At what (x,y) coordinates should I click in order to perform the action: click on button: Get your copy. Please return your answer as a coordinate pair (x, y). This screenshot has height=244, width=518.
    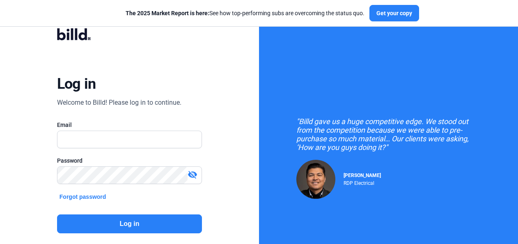
    Looking at the image, I should click on (394, 13).